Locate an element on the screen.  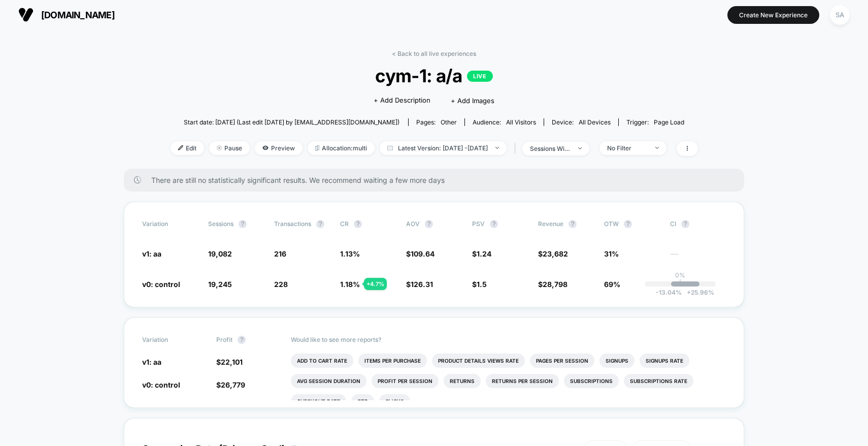
li: Add To Cart Rate is located at coordinates (322, 361).